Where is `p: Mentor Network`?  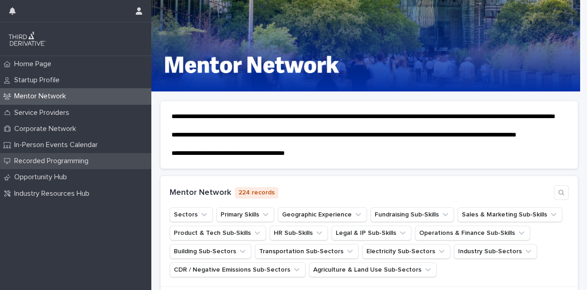
p: Mentor Network is located at coordinates (42, 96).